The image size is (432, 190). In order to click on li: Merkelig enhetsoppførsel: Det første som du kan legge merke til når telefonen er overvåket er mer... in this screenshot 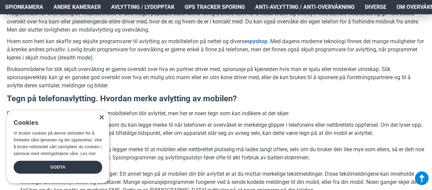, I will do `click(223, 129)`.